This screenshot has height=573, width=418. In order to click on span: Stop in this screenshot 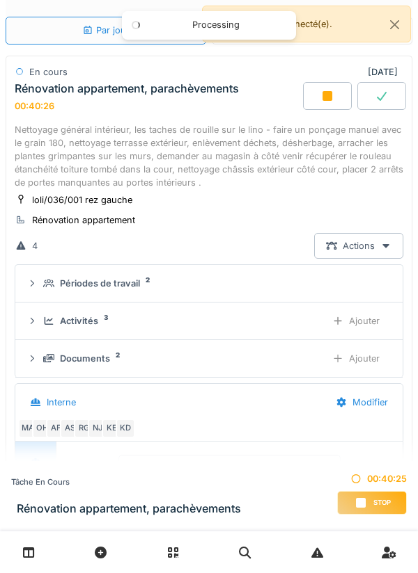, I will do `click(381, 503)`.